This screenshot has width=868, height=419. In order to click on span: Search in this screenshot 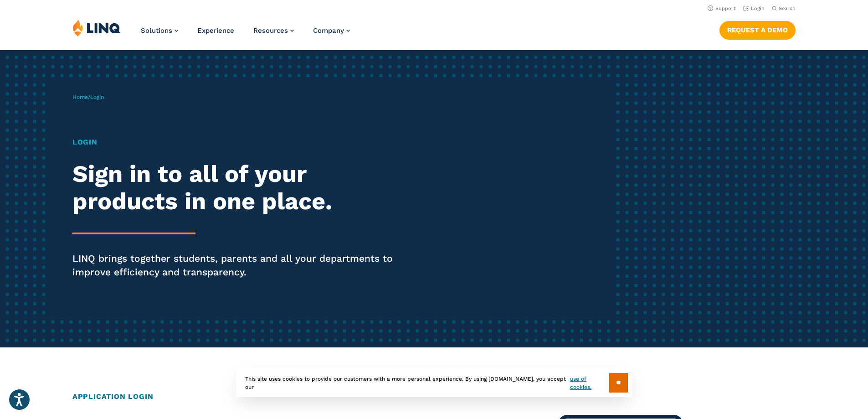, I will do `click(786, 8)`.